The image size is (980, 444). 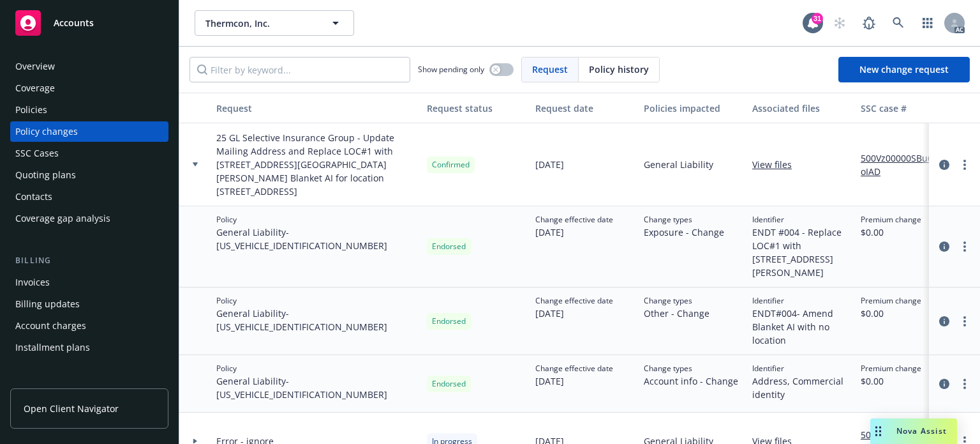 What do you see at coordinates (691, 380) in the screenshot?
I see `span: Account info - Change` at bounding box center [691, 380].